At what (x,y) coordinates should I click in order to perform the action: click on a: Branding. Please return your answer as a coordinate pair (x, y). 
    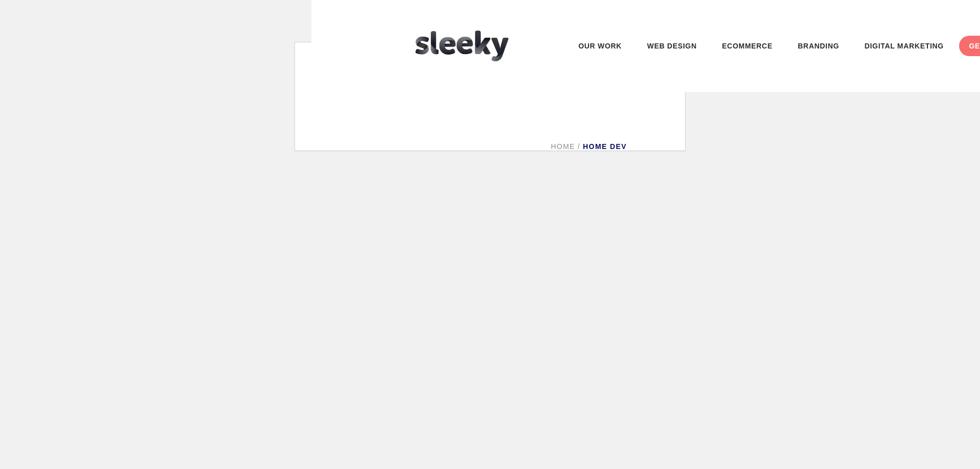
    Looking at the image, I should click on (818, 46).